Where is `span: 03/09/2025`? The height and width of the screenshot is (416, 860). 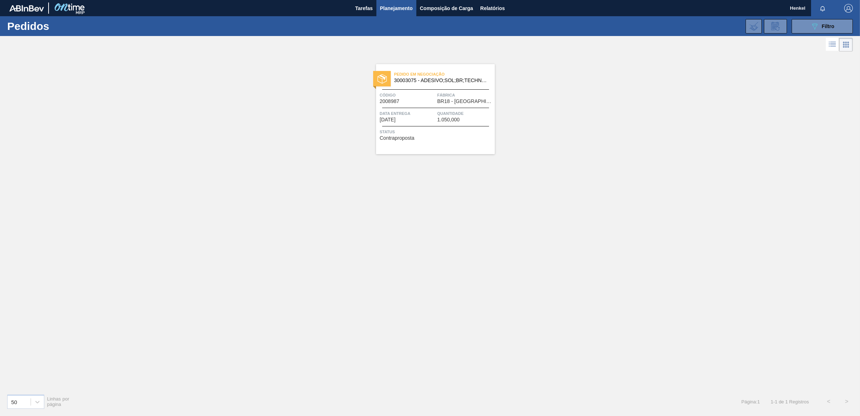 span: 03/09/2025 is located at coordinates (388, 119).